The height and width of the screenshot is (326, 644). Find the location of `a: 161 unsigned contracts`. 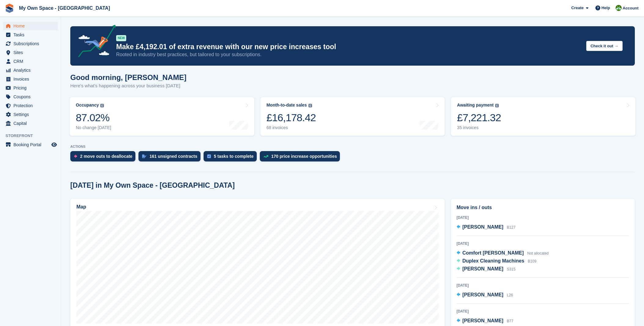

a: 161 unsigned contracts is located at coordinates (171, 158).